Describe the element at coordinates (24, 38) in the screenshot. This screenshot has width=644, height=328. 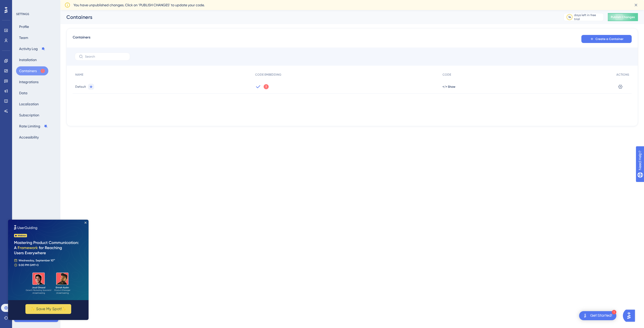
I see `button: Team` at that location.